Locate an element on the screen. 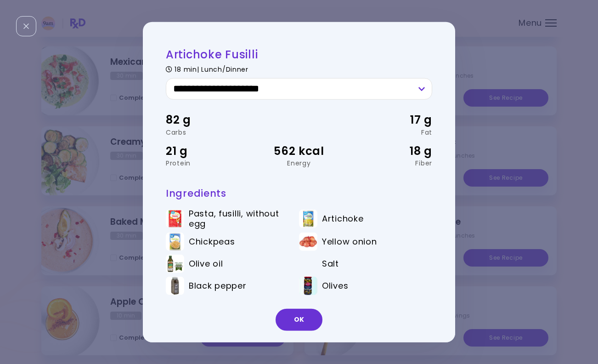  span: Olives is located at coordinates (335, 285).